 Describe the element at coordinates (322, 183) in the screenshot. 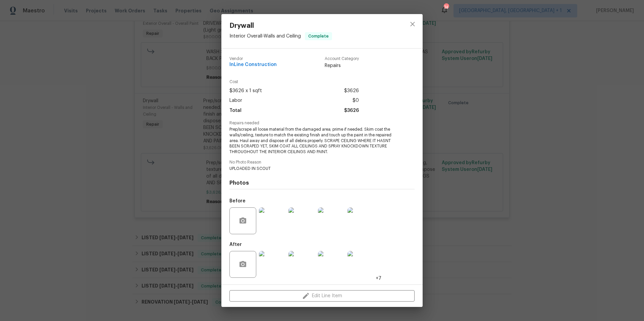

I see `h4: Photos` at that location.